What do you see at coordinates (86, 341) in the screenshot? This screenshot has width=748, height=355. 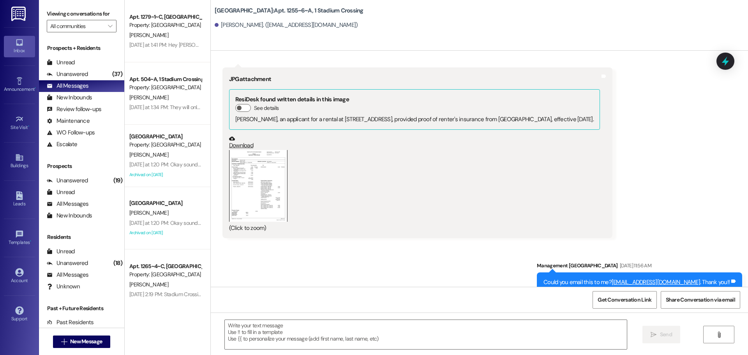 I see `span: New Message` at bounding box center [86, 341].